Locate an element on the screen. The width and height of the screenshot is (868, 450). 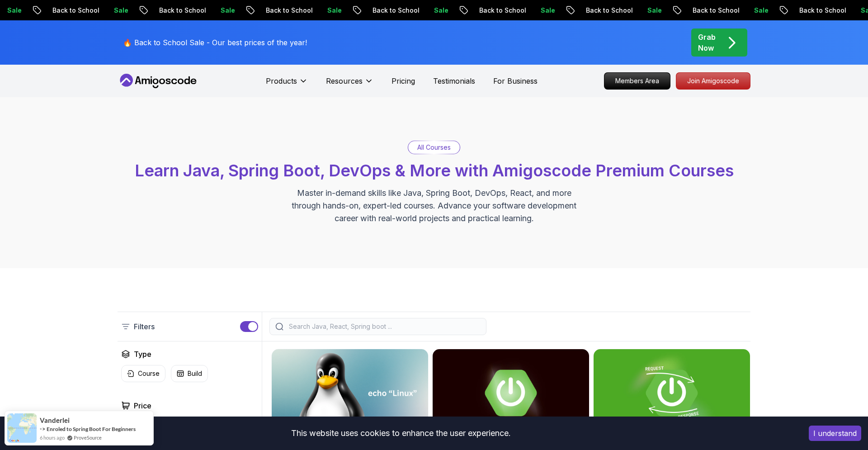
p: Master in-demand skills like Java, Spring Boot, DevOps, React, and more through hands-on, expert-... is located at coordinates (434, 206).